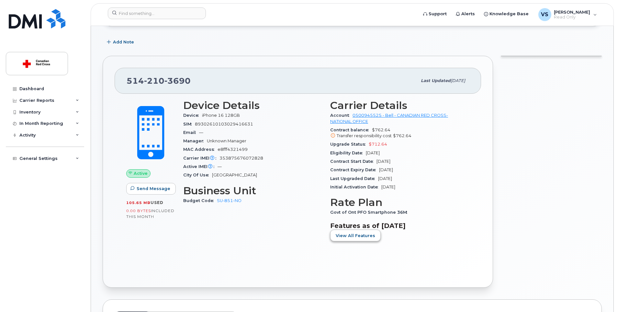 The height and width of the screenshot is (312, 617). I want to click on span: Read Only, so click(572, 17).